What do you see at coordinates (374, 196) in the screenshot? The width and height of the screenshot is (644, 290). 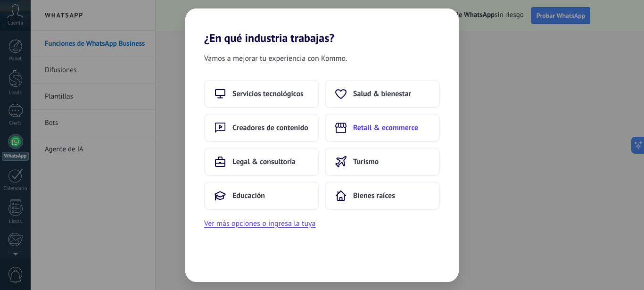 I see `span: Bienes raíces` at bounding box center [374, 196].